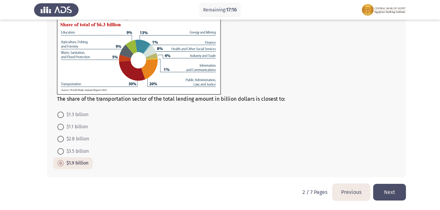 Image resolution: width=440 pixels, height=210 pixels. What do you see at coordinates (220, 10) in the screenshot?
I see `p: Remaining:` at bounding box center [220, 10].